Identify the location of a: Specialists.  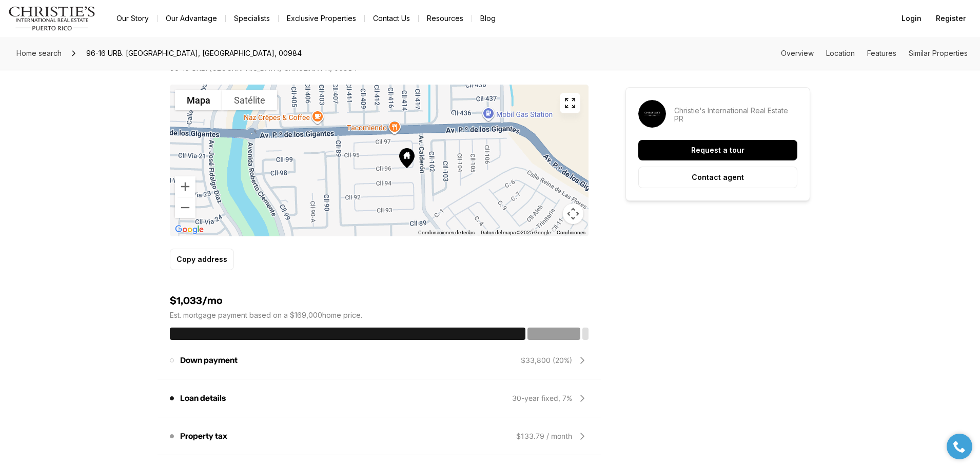
(252, 19).